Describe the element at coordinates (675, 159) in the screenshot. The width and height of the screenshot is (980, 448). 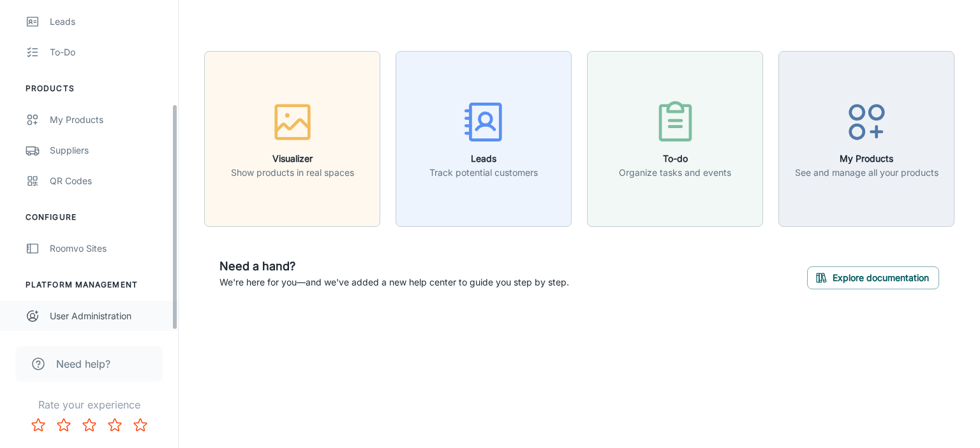
I see `h6: To-do` at that location.